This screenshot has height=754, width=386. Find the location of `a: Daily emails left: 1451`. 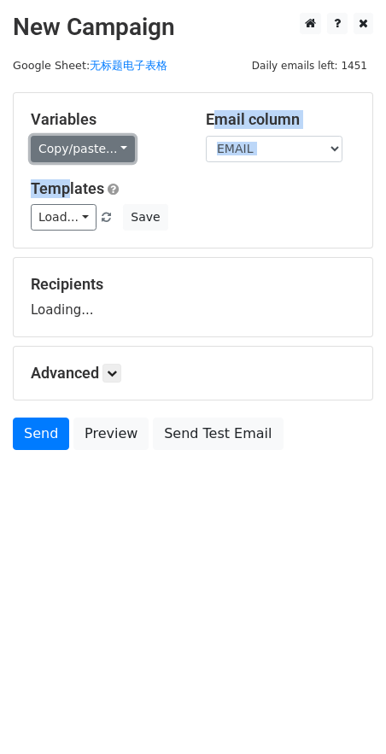

a: Daily emails left: 1451 is located at coordinates (309, 65).